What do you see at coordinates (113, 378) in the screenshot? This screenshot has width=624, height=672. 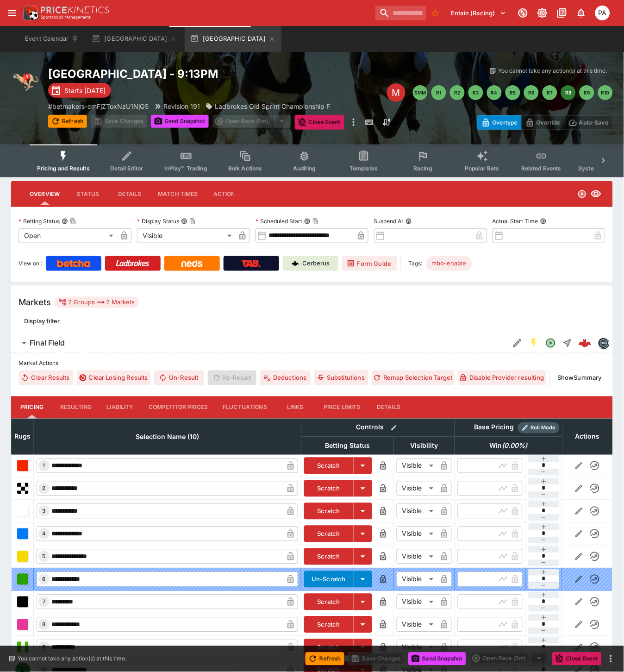 I see `button: Clear Losing Results` at bounding box center [113, 378].